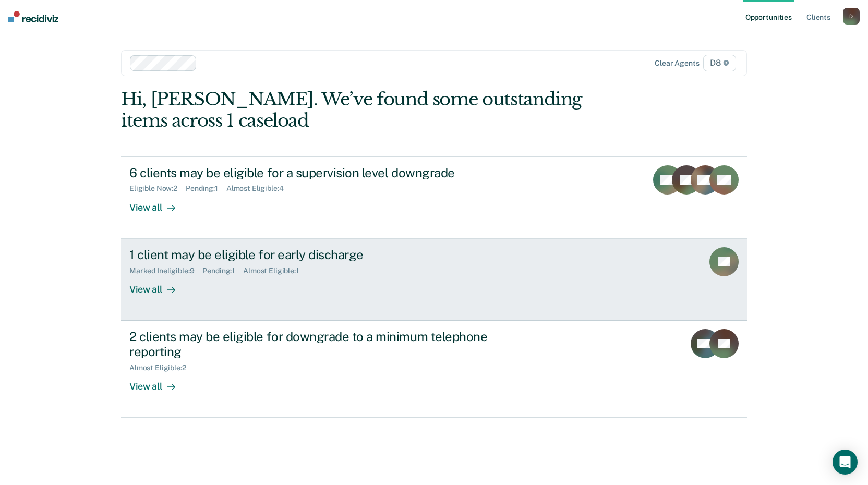 This screenshot has height=485, width=868. I want to click on button: D, so click(851, 16).